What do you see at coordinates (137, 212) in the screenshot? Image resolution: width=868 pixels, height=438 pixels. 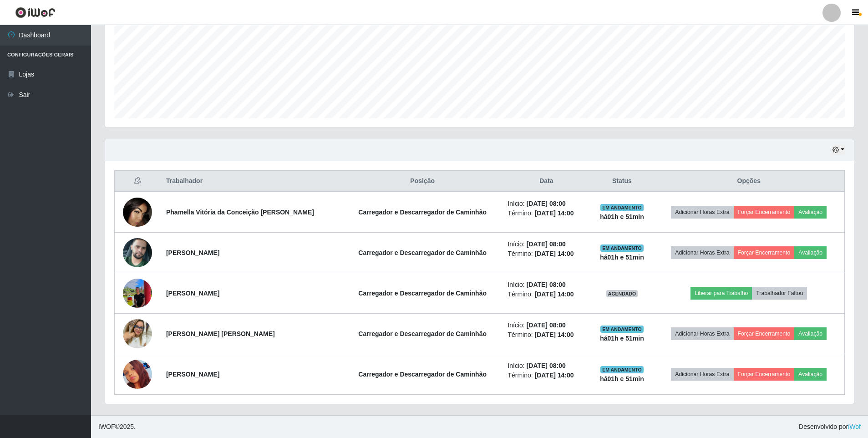 I see `img: 1749149252498.jpeg` at bounding box center [137, 212].